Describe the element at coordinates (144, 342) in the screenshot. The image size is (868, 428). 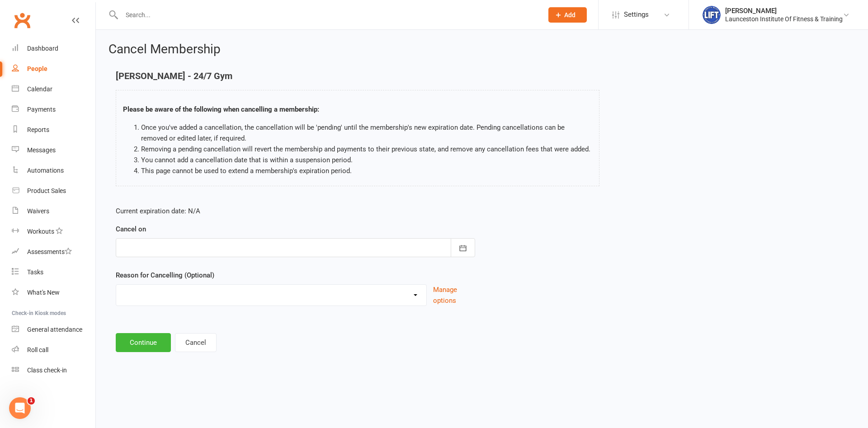
I see `button: Continue` at that location.